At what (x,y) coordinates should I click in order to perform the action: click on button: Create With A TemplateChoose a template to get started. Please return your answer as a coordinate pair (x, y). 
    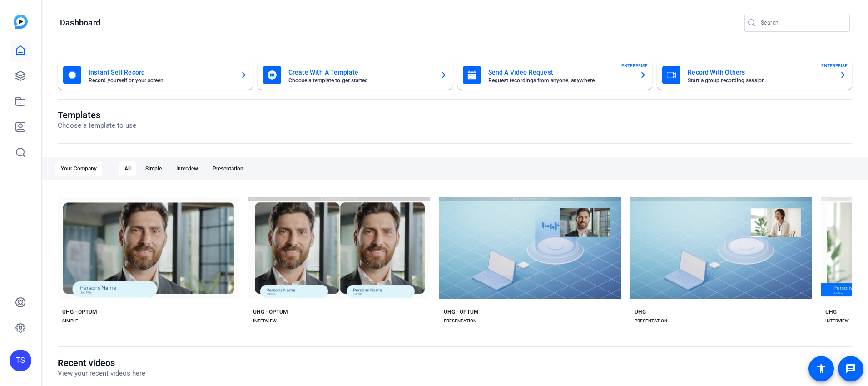
    Looking at the image, I should click on (355, 75).